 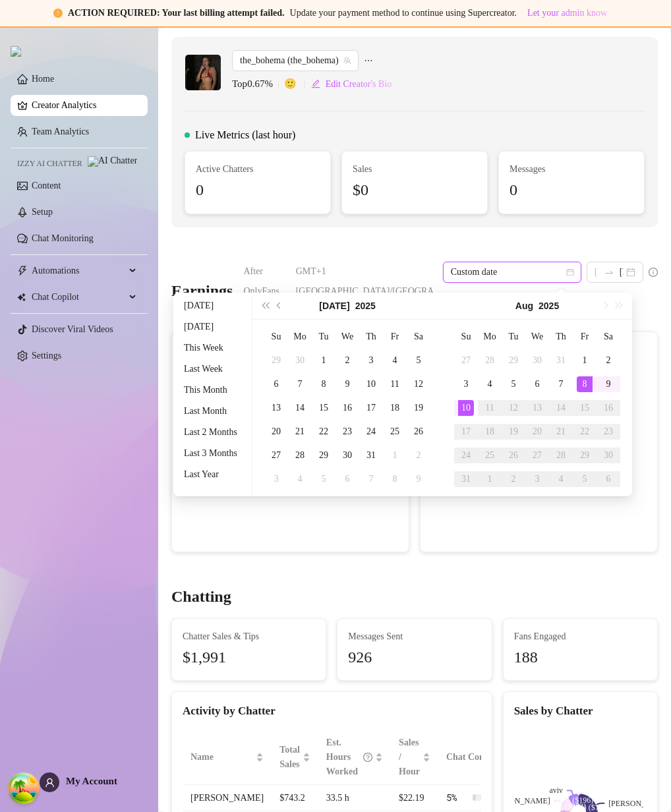 What do you see at coordinates (348, 61) in the screenshot?
I see `span: team` at bounding box center [348, 61].